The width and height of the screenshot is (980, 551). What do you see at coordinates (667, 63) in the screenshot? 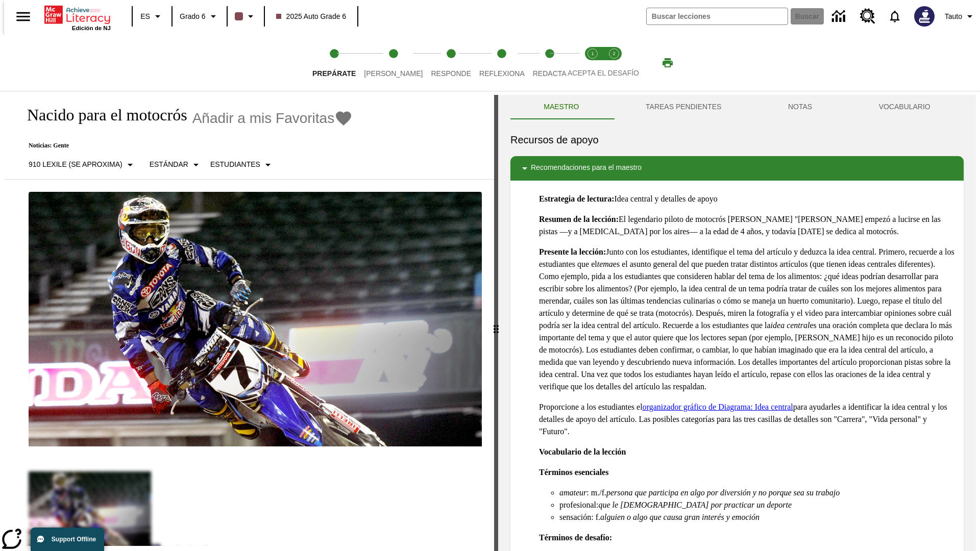
I see `button: Imprimir` at bounding box center [667, 63].